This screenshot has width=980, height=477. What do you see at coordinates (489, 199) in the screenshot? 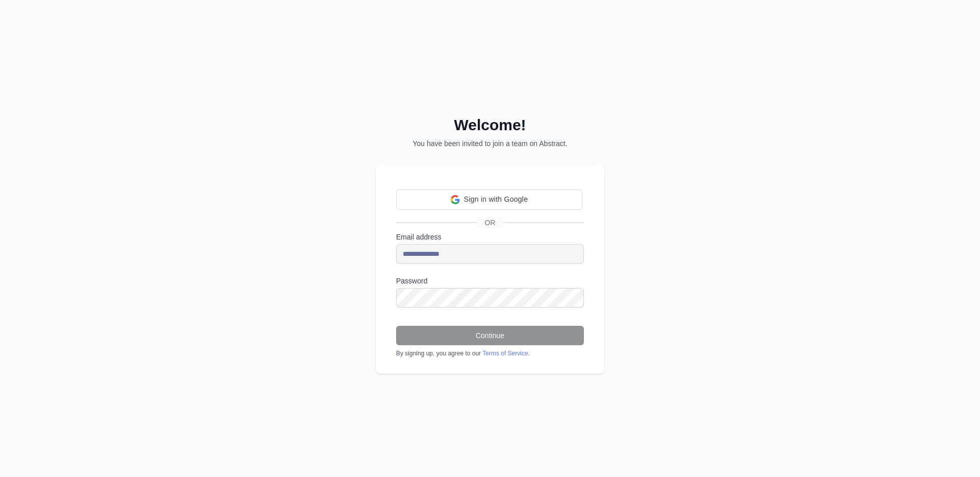
I see `div: Sign in with Google` at bounding box center [489, 199].